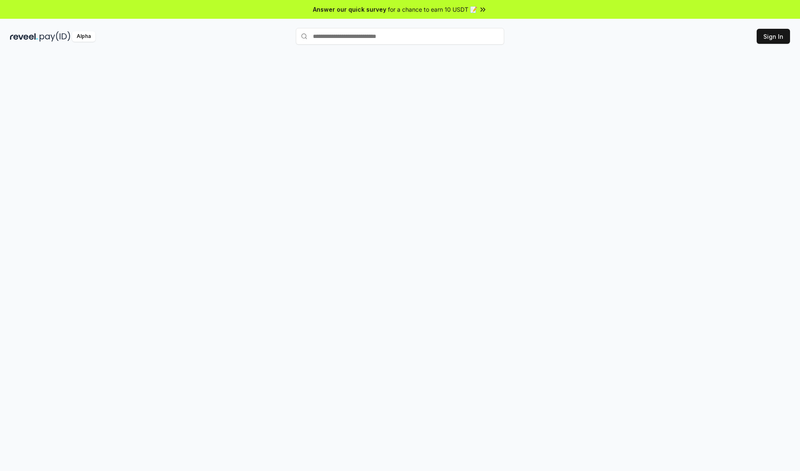 This screenshot has width=800, height=471. Describe the element at coordinates (84, 36) in the screenshot. I see `div: Alpha` at that location.